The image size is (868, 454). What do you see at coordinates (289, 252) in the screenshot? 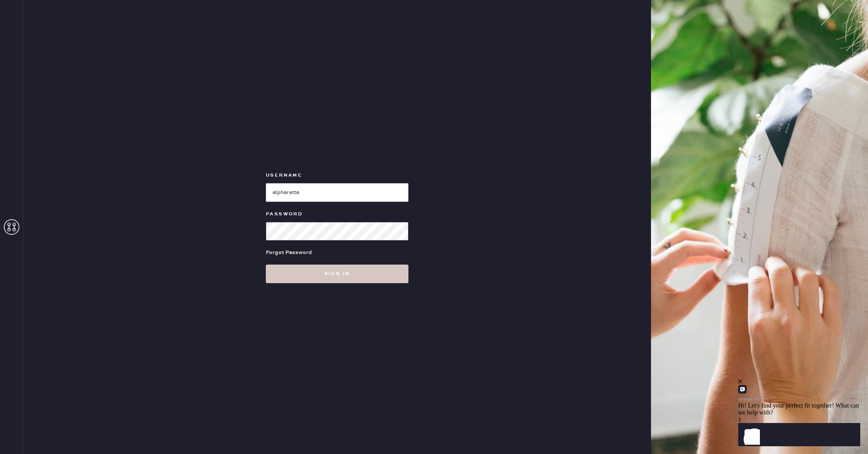
I see `div: Forgot Password` at bounding box center [289, 252].